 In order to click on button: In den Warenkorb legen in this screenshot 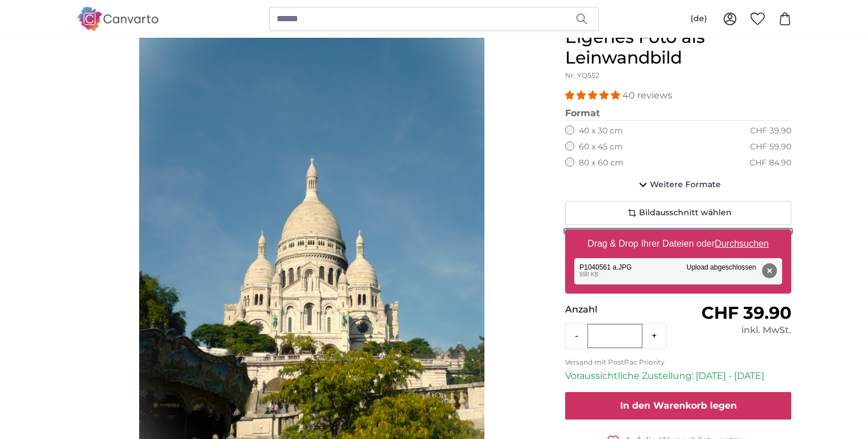, I will do `click(678, 406)`.